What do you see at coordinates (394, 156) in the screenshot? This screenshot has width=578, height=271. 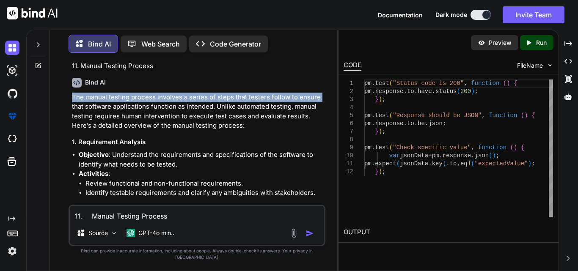 I see `span: var` at bounding box center [394, 156].